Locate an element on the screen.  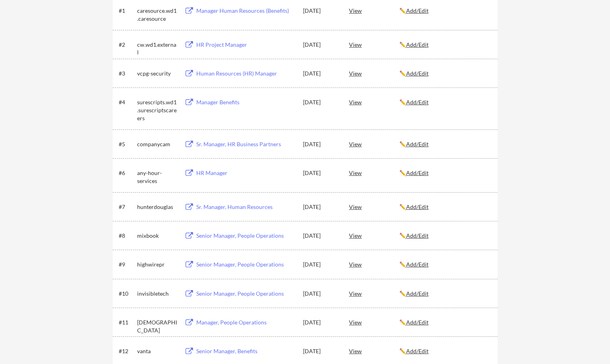
div: Manager Human Resources (Benefits) is located at coordinates (246, 11).